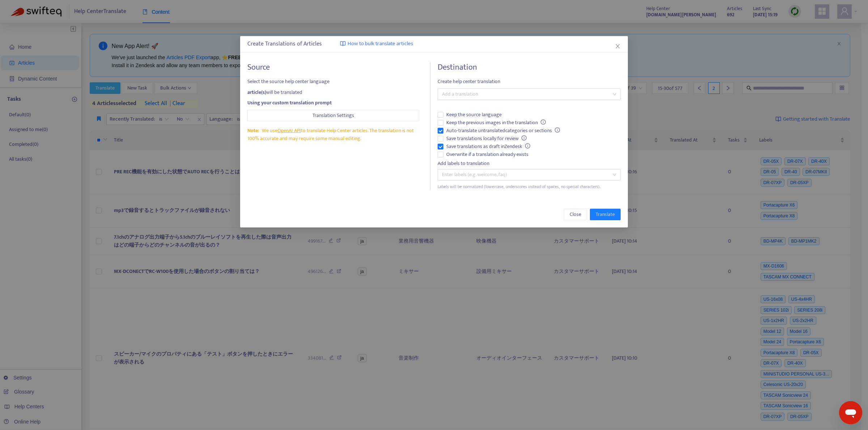 This screenshot has height=430, width=868. What do you see at coordinates (529, 68) in the screenshot?
I see `h4: Destination` at bounding box center [529, 68].